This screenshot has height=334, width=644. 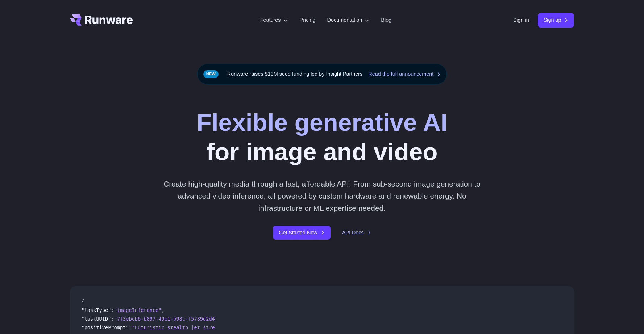 What do you see at coordinates (274, 20) in the screenshot?
I see `label: Features` at bounding box center [274, 20].